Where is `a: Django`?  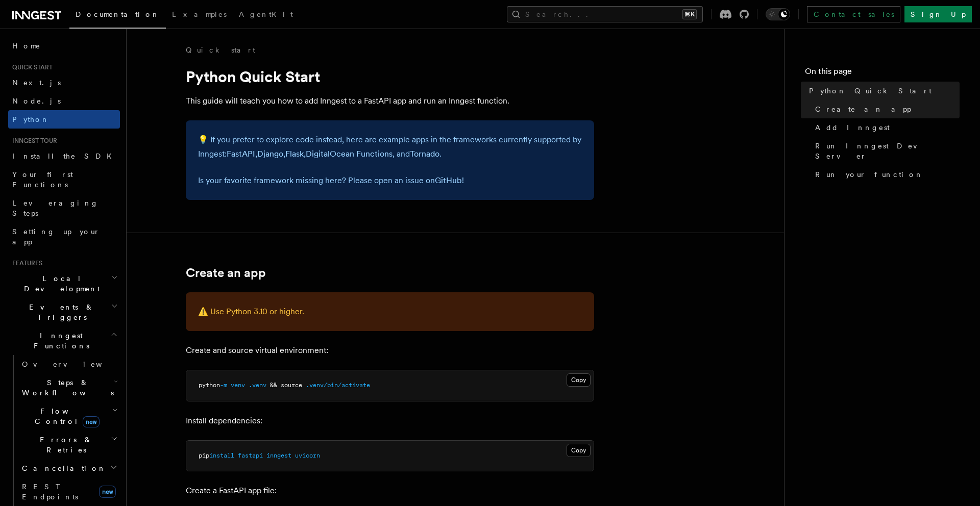
a: Django is located at coordinates (270, 153).